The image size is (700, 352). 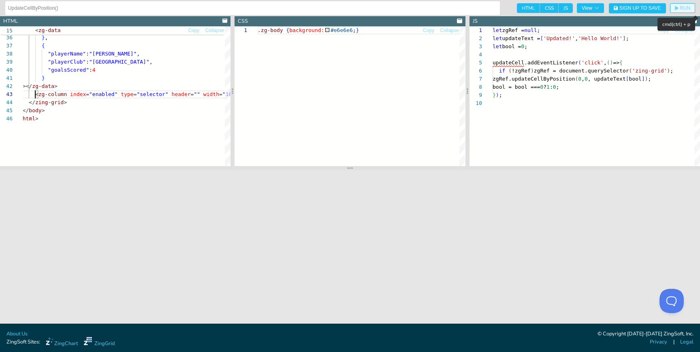 I want to click on span: "10%", so click(x=230, y=94).